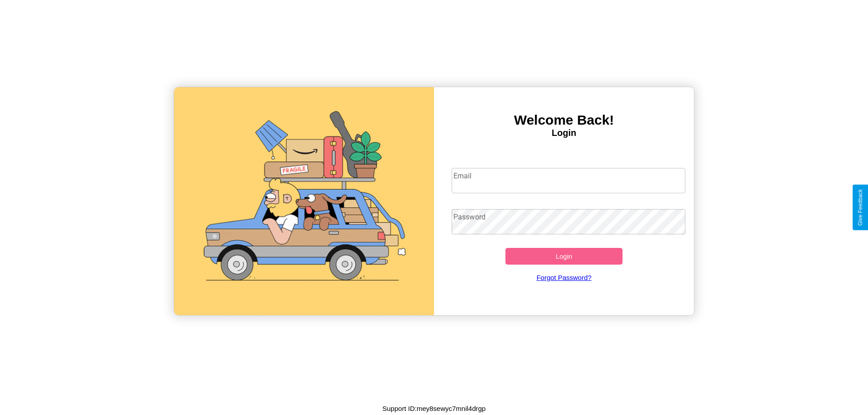 Image resolution: width=868 pixels, height=415 pixels. Describe the element at coordinates (564, 133) in the screenshot. I see `h4: Login` at that location.